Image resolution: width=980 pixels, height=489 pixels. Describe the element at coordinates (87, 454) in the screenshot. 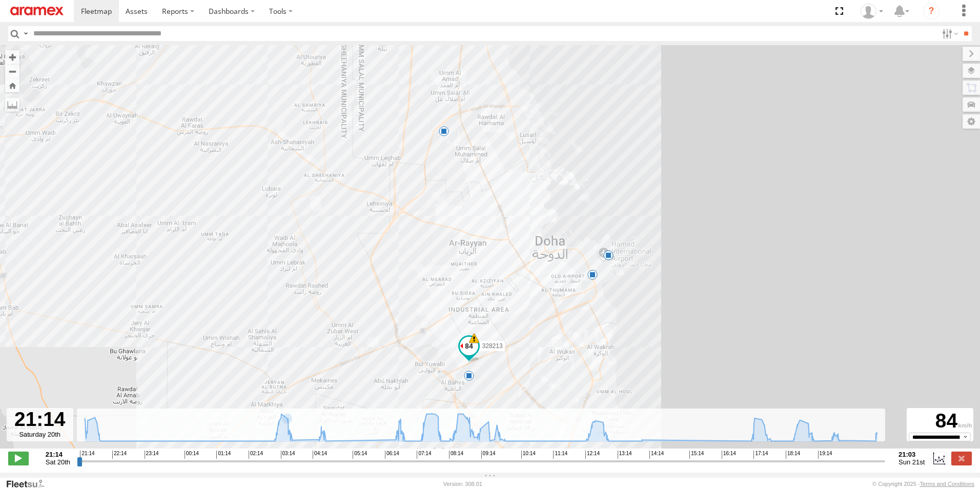

I see `span: 21:14` at that location.